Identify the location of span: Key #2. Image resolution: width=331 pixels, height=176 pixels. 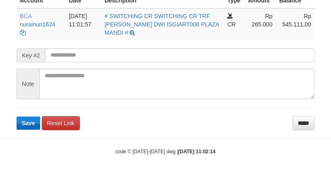
(31, 55).